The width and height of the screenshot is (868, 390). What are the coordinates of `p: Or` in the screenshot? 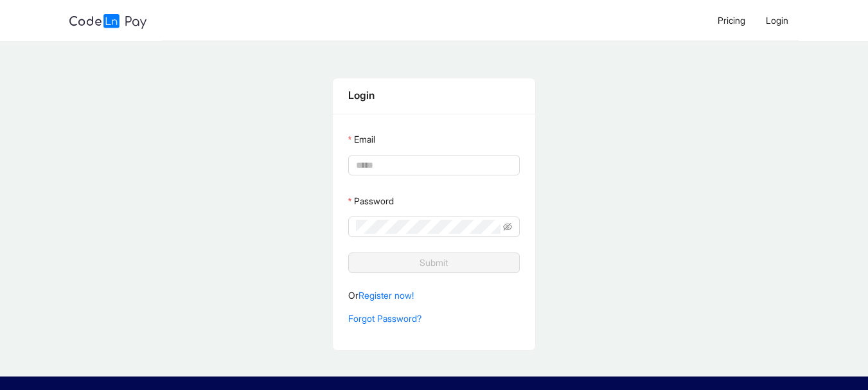 It's located at (434, 296).